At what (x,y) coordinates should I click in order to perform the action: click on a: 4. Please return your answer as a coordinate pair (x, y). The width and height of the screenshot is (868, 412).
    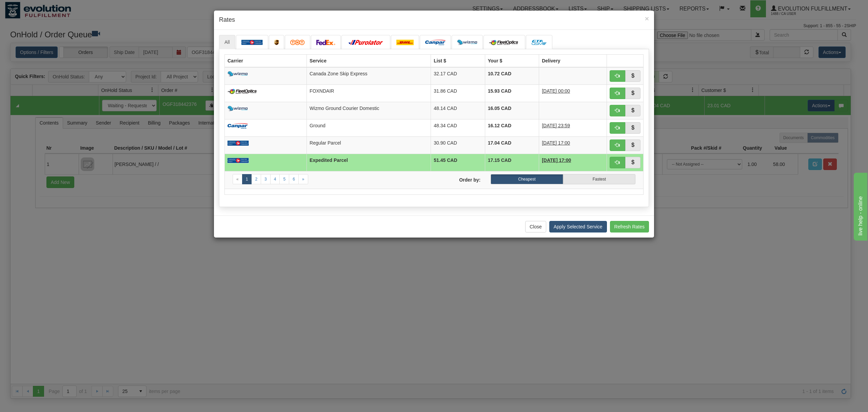
    Looking at the image, I should click on (275, 179).